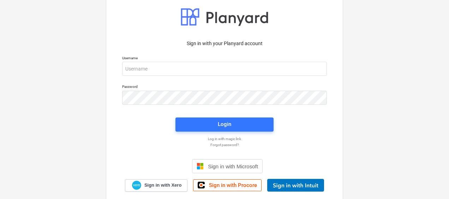  Describe the element at coordinates (224, 145) in the screenshot. I see `a: Forgot password?` at that location.